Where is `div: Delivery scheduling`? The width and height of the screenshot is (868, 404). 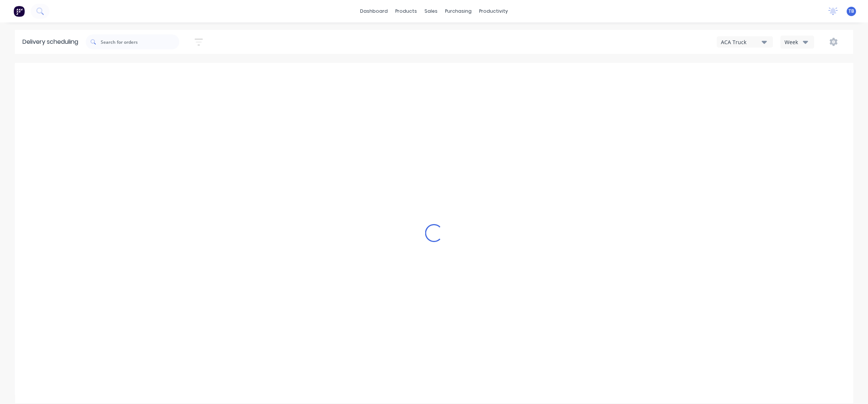 div: Delivery scheduling is located at coordinates (51, 42).